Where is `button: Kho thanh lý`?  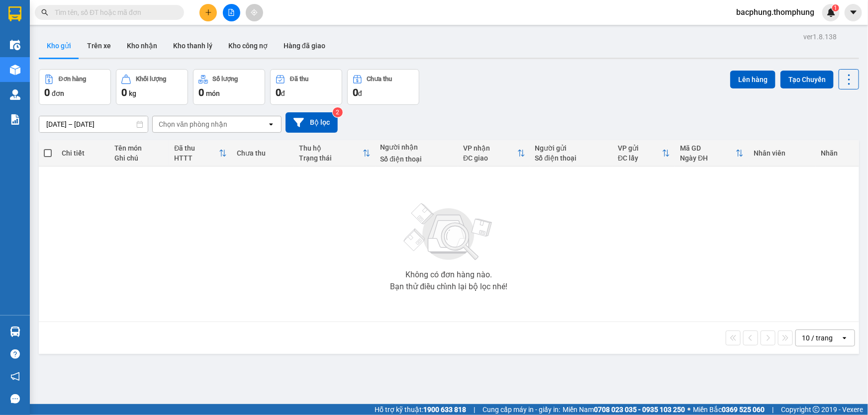
button: Kho thanh lý is located at coordinates (192, 46).